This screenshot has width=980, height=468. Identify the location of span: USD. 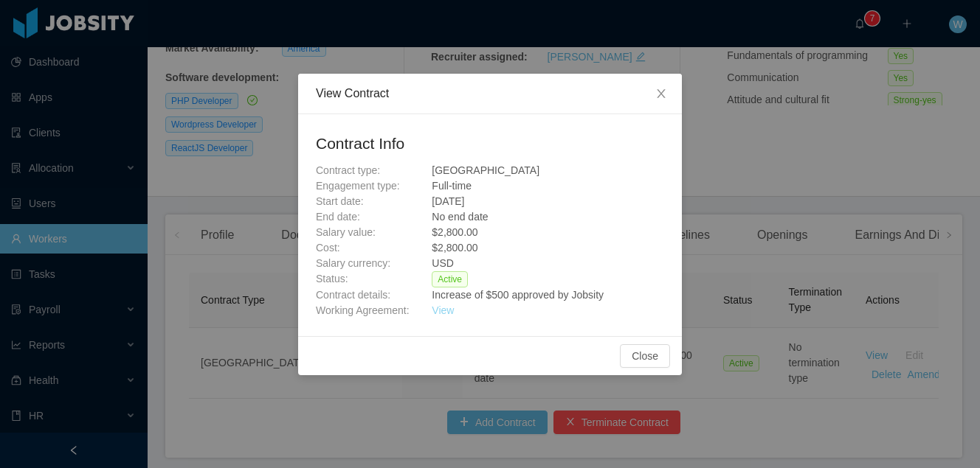
(443, 263).